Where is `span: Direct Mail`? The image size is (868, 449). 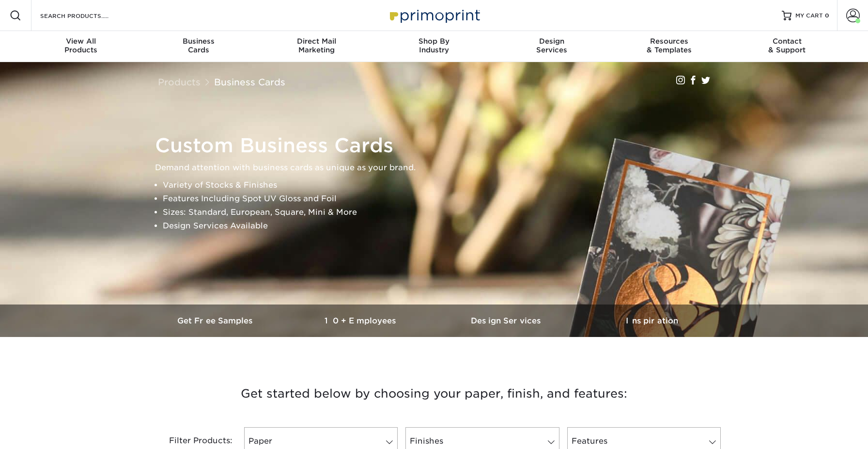
span: Direct Mail is located at coordinates (316, 41).